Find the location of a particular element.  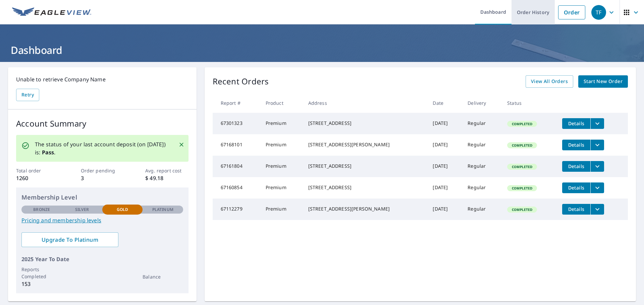

button: filesDropdownBtn-67161804 is located at coordinates (597, 166).